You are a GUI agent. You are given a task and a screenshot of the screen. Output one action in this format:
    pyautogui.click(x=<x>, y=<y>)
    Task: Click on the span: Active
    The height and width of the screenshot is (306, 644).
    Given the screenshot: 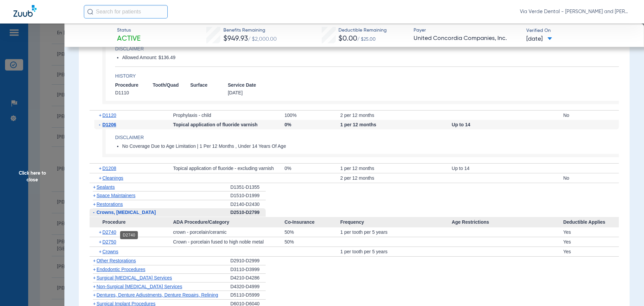 What is the action you would take?
    pyautogui.click(x=129, y=39)
    